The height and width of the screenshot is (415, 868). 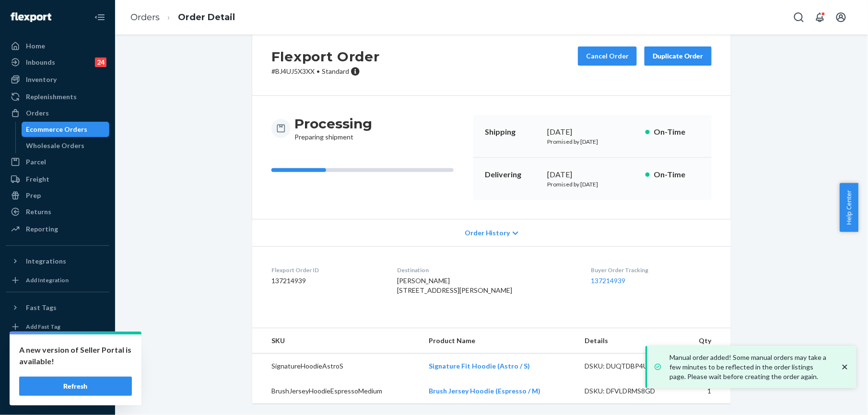 I want to click on td: 1, so click(x=707, y=391).